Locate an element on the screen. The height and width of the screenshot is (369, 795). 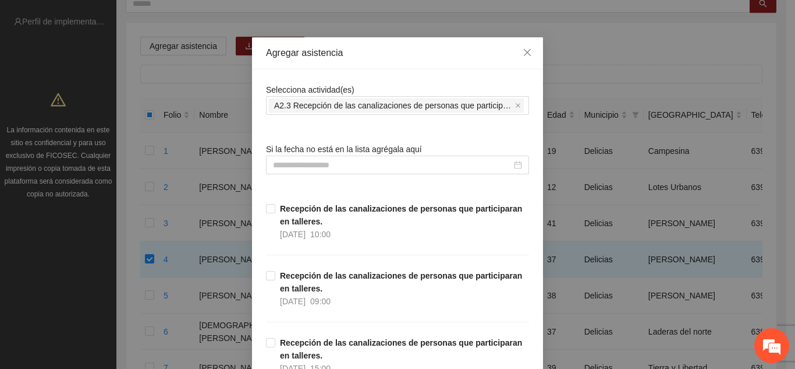
span: 10:00 is located at coordinates (320, 234).